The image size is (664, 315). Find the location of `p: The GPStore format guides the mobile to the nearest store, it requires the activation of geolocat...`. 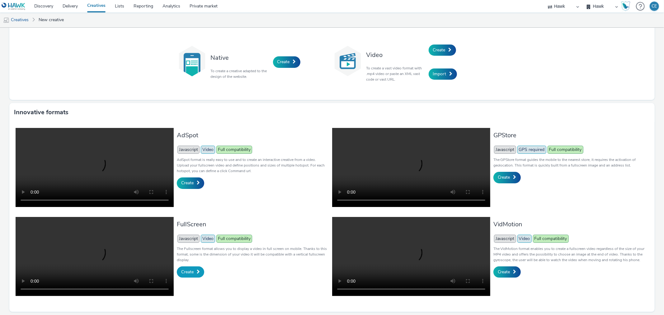

p: The GPStore format guides the mobile to the nearest store, it requires the activation of geolocat... is located at coordinates (569, 162).